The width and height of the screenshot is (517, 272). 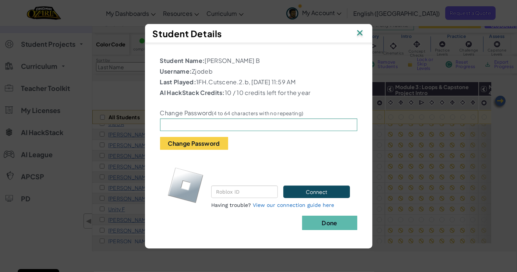 What do you see at coordinates (281, 172) in the screenshot?
I see `p: Connect the student's CodeCombat and Roblox accounts.` at bounding box center [281, 172].